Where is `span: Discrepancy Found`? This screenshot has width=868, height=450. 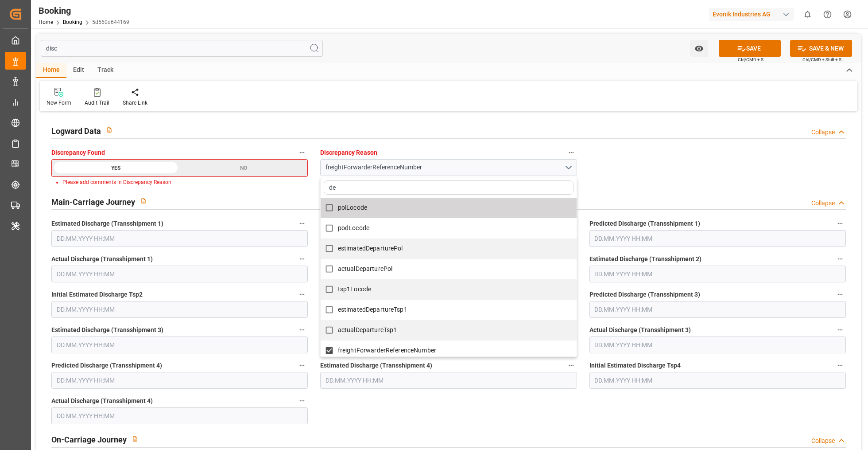 span: Discrepancy Found is located at coordinates (78, 153).